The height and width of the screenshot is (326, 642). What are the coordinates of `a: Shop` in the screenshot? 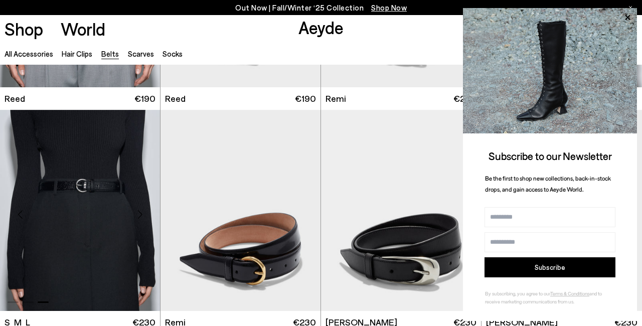 It's located at (24, 29).